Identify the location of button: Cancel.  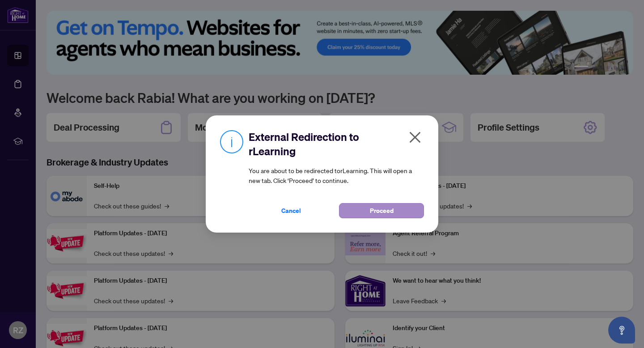
(291, 211).